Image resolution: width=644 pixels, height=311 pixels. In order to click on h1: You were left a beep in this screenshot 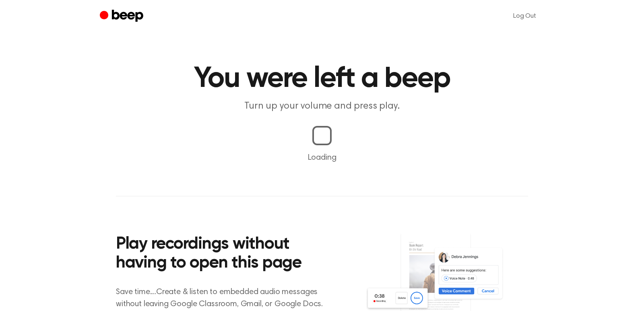, I will do `click(322, 79)`.